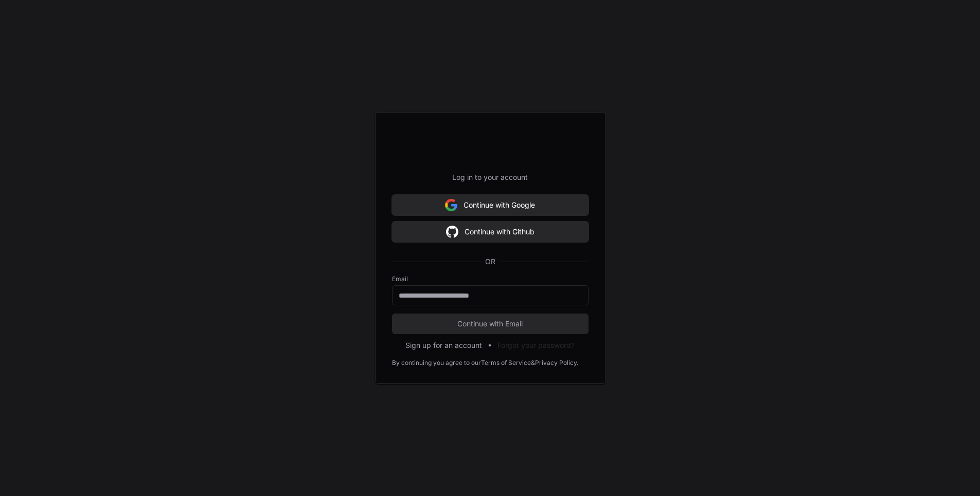 The image size is (980, 496). What do you see at coordinates (436, 363) in the screenshot?
I see `div: By continuing you agree to our` at bounding box center [436, 363].